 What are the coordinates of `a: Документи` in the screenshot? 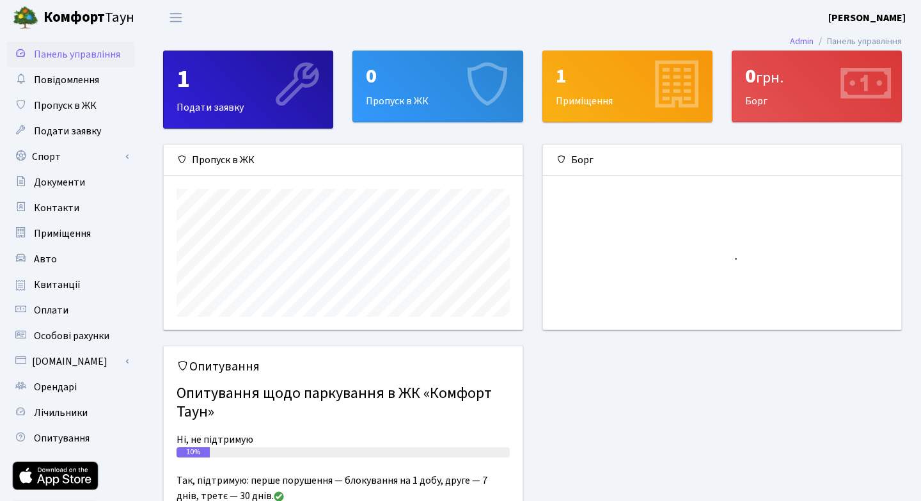 It's located at (70, 182).